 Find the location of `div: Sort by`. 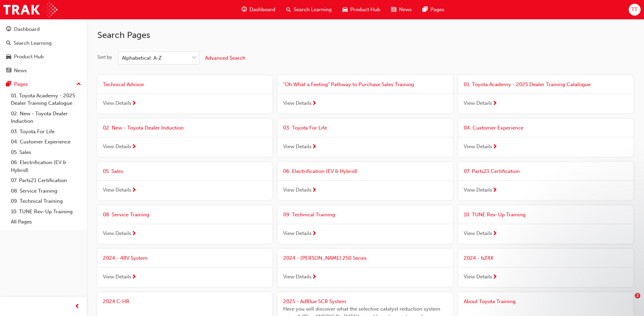

div: Sort by is located at coordinates (105, 57).